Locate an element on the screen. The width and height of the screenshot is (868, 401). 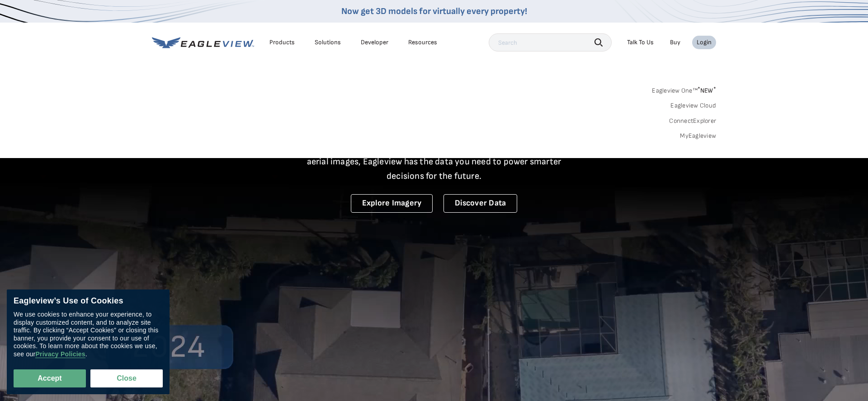
div: Eagleview’s Use of Cookies is located at coordinates (88, 302).